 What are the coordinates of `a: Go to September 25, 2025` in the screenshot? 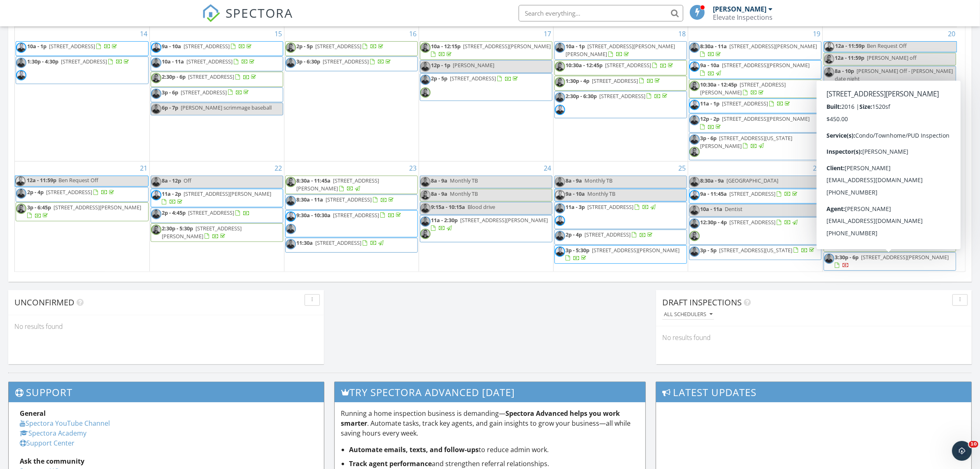 It's located at (683, 168).